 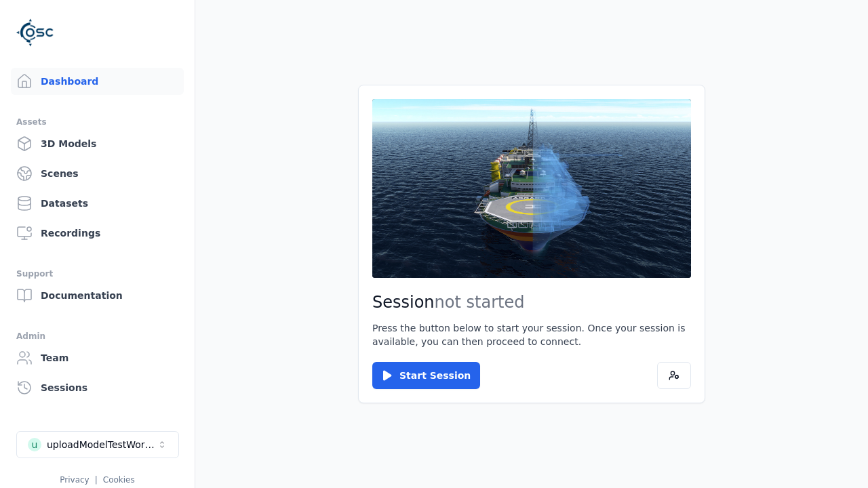 I want to click on h2: Session, so click(x=532, y=303).